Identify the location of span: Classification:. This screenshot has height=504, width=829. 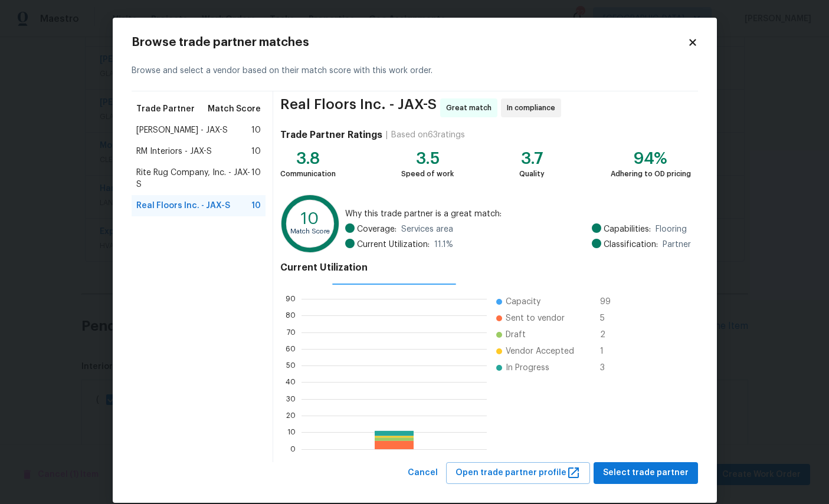
(630, 245).